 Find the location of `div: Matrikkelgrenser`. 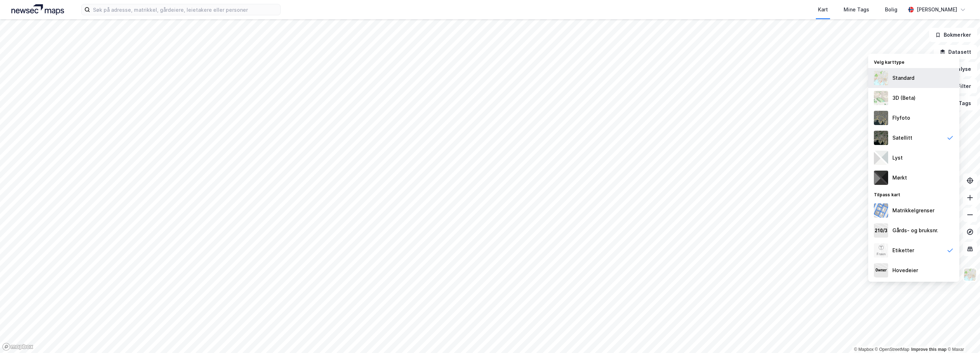

div: Matrikkelgrenser is located at coordinates (913, 210).